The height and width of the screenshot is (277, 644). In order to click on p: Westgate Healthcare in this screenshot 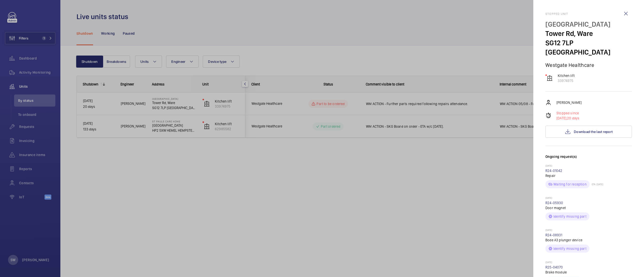, I will do `click(589, 65)`.